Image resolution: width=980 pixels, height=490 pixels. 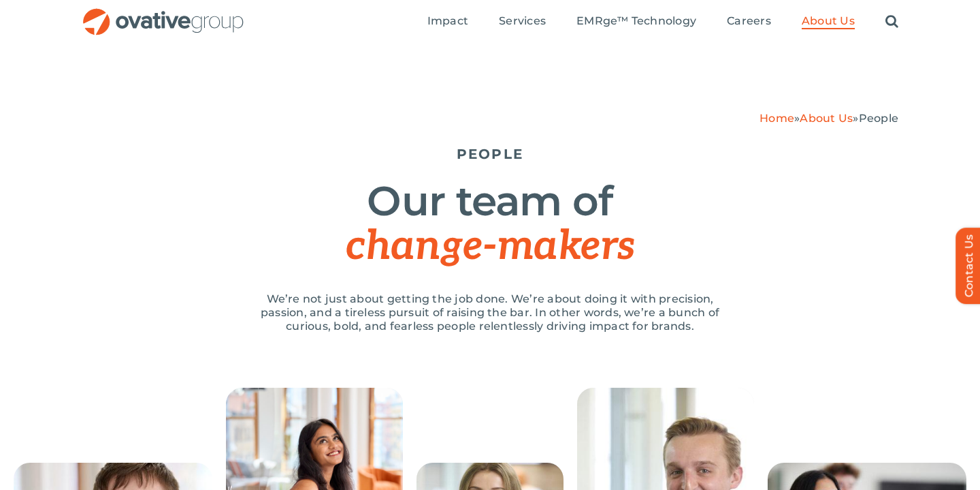 What do you see at coordinates (749, 21) in the screenshot?
I see `span: Careers` at bounding box center [749, 21].